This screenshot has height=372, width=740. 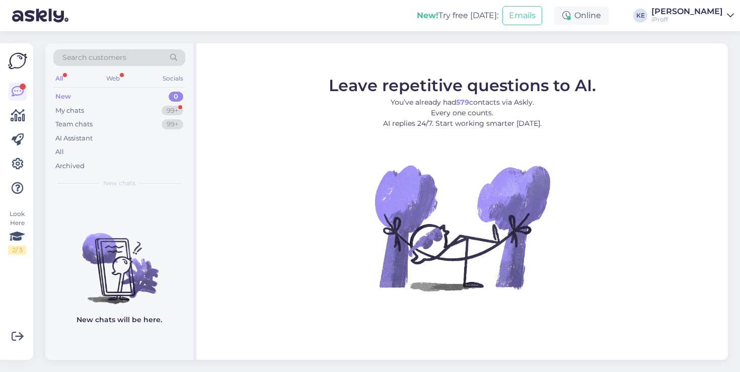 What do you see at coordinates (581, 16) in the screenshot?
I see `div: Online` at bounding box center [581, 16].